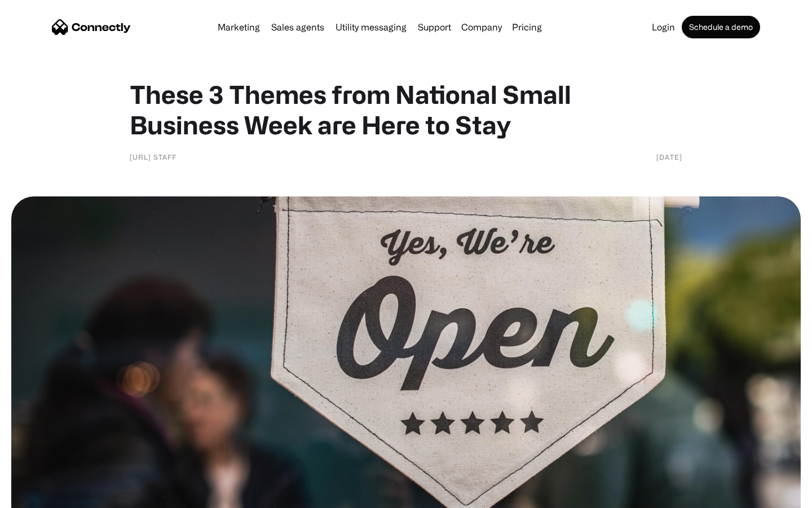 This screenshot has height=508, width=812. I want to click on a: Schedule a demo, so click(721, 27).